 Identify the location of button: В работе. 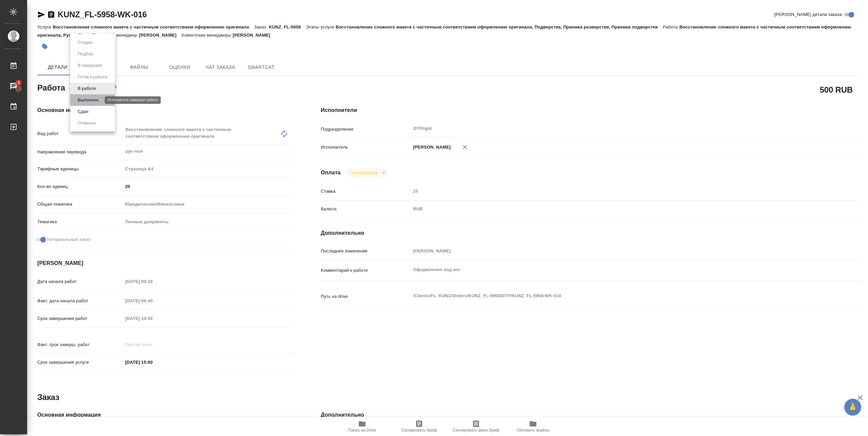
(87, 88).